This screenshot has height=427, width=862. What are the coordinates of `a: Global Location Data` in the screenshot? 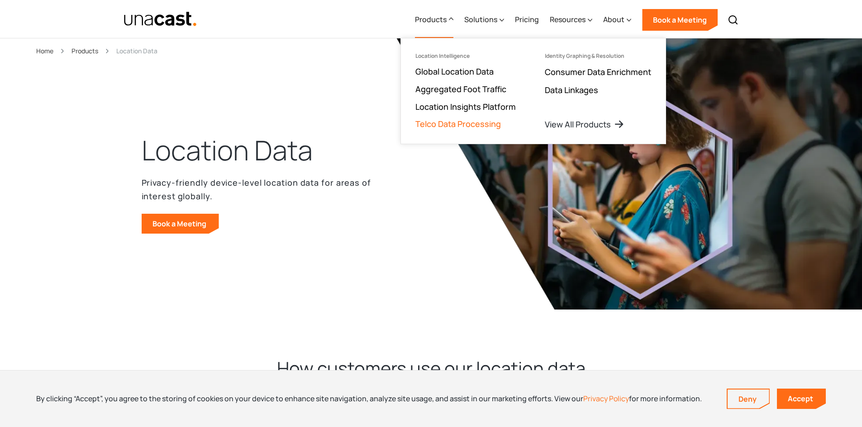 It's located at (454, 71).